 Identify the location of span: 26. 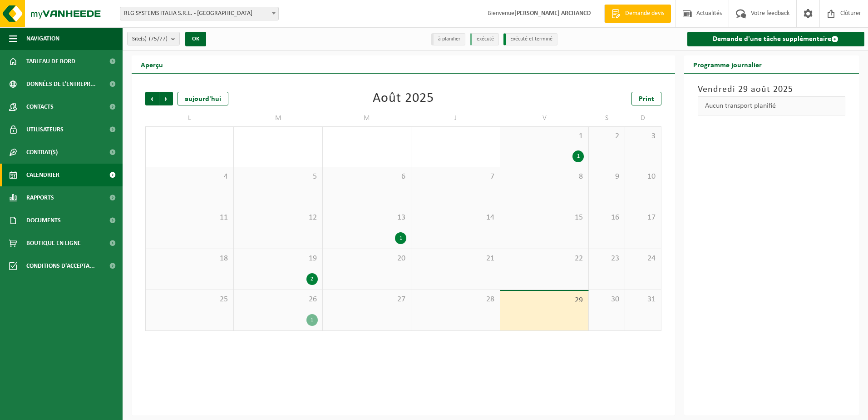
(278, 299).